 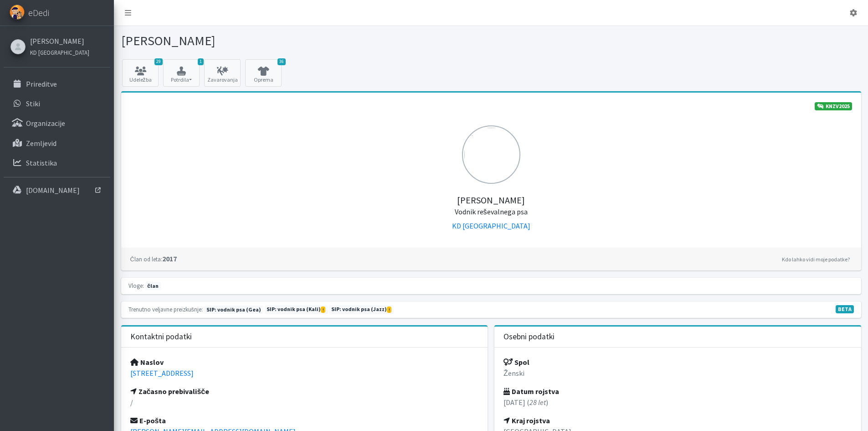 I want to click on strong: E-pošta, so click(x=148, y=420).